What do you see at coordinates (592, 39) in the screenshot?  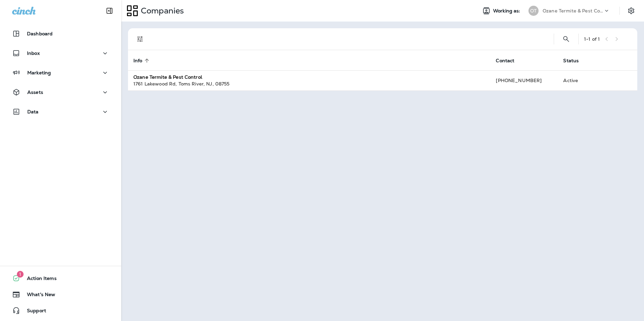 I see `div: 1 - 1 of 1` at bounding box center [592, 39].